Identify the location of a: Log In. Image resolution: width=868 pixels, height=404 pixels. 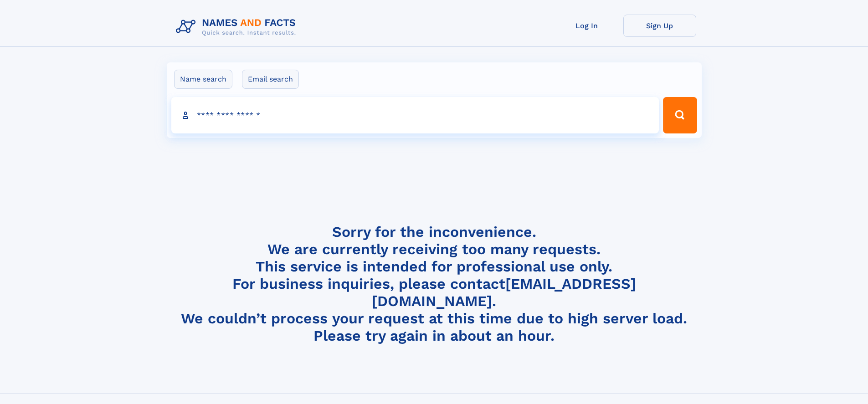
(587, 26).